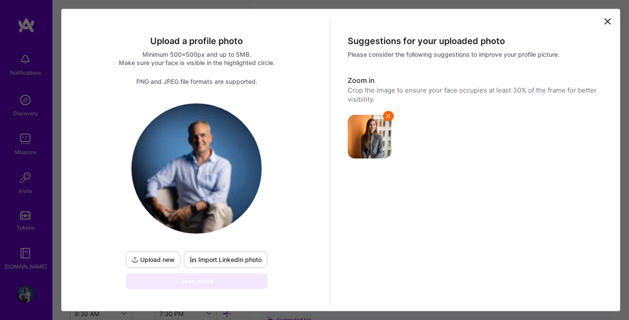 This screenshot has height=320, width=629. What do you see at coordinates (196, 54) in the screenshot?
I see `div: Minimum 500x500px and up to 5MB.` at bounding box center [196, 54].